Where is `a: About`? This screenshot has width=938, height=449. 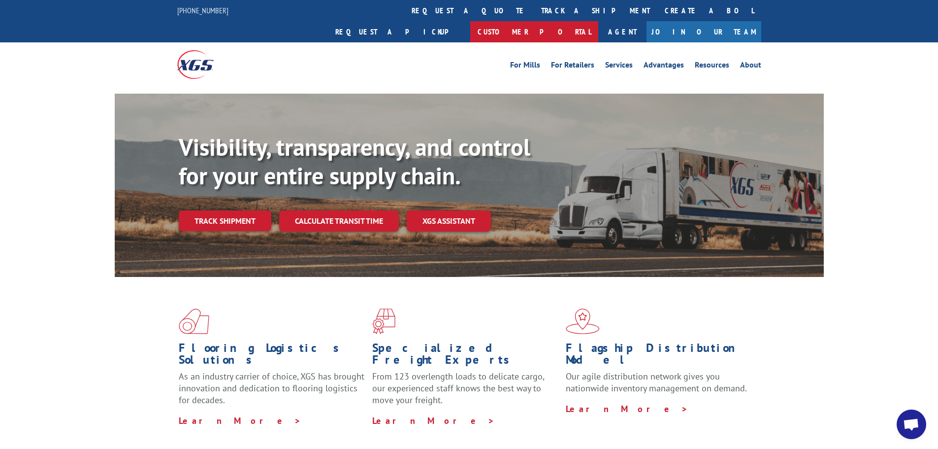
a: About is located at coordinates (751, 66).